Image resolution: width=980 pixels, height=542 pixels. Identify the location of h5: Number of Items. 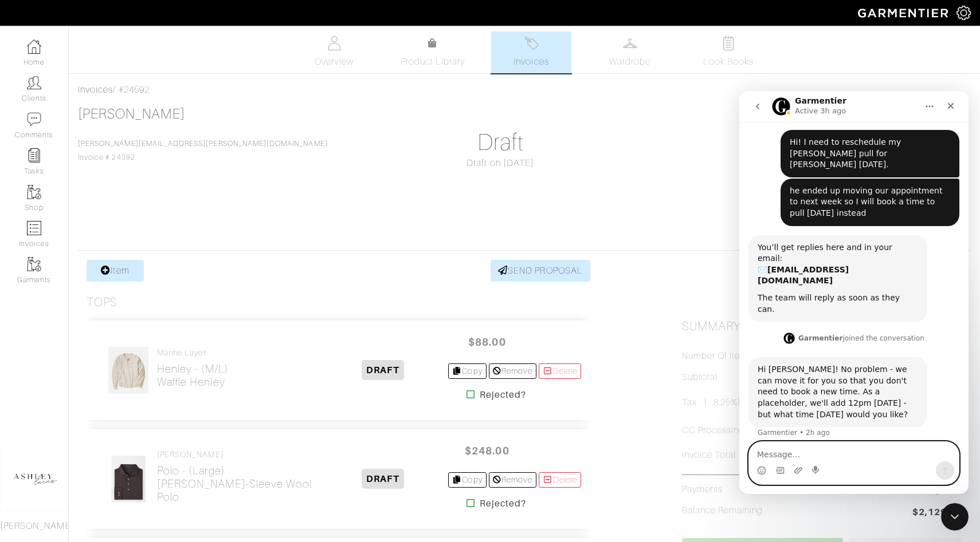
(718, 356).